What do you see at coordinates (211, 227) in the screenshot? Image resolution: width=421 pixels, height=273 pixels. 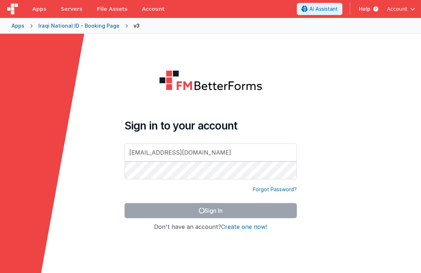 I see `h4: Don't have an account?` at bounding box center [211, 227].